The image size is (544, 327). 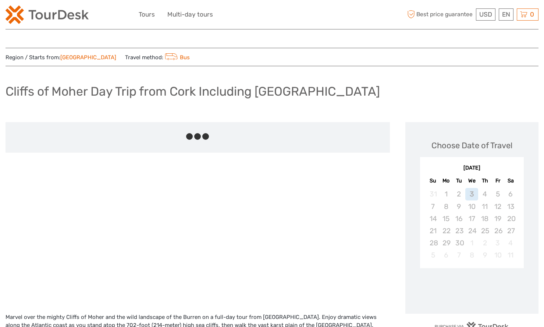 What do you see at coordinates (472, 290) in the screenshot?
I see `div: Loading...` at bounding box center [472, 290].